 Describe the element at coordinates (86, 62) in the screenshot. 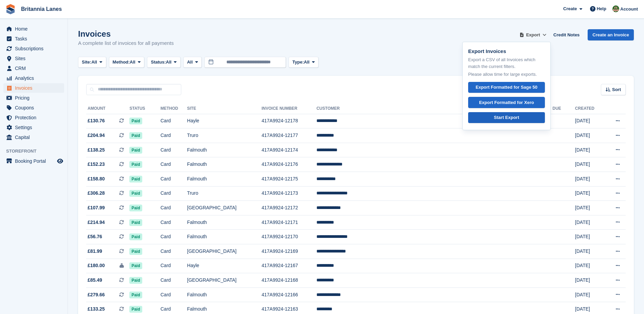

I see `span: Site:` at that location.